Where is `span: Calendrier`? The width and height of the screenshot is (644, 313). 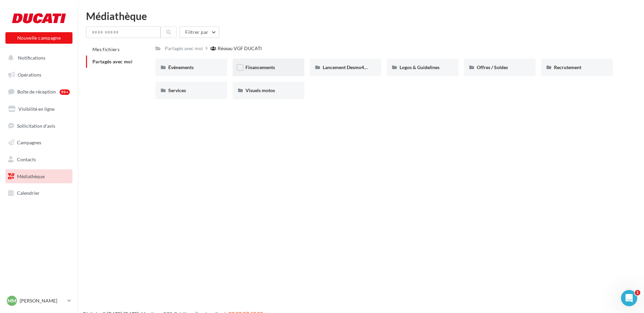
span: Calendrier is located at coordinates (28, 193).